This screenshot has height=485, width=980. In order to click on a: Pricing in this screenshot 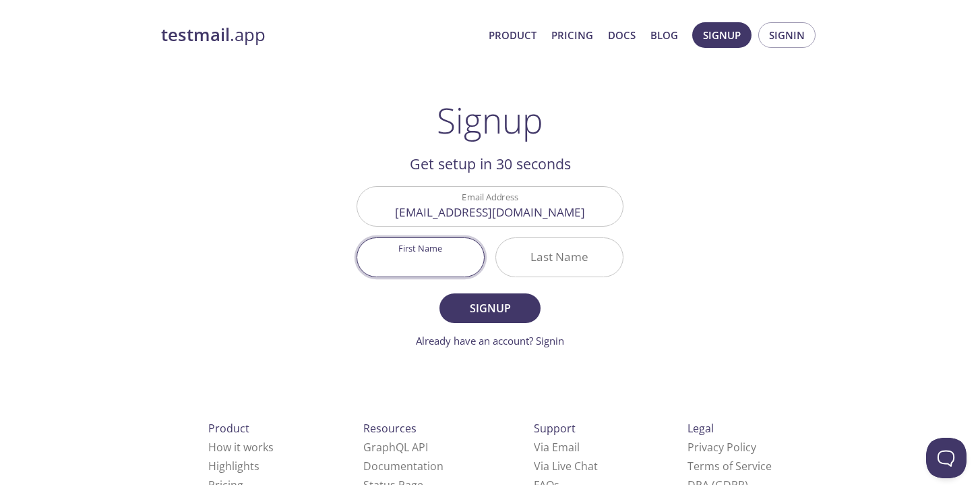, I will do `click(572, 35)`.